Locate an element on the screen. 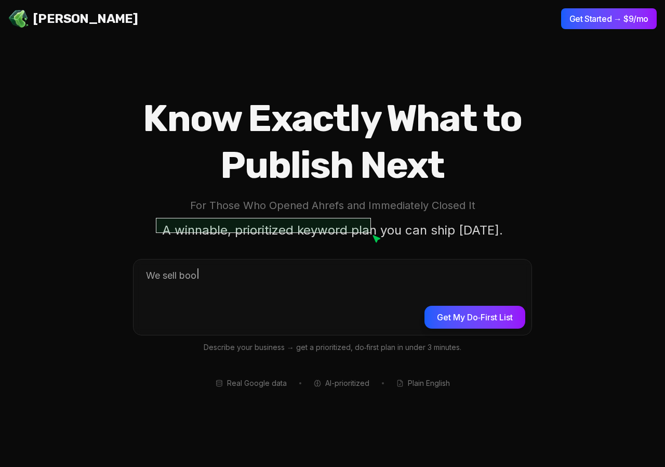 This screenshot has width=665, height=467. p: Describe your business → get a prioritized, do‑first plan in under 3 minutes. is located at coordinates (333, 347).